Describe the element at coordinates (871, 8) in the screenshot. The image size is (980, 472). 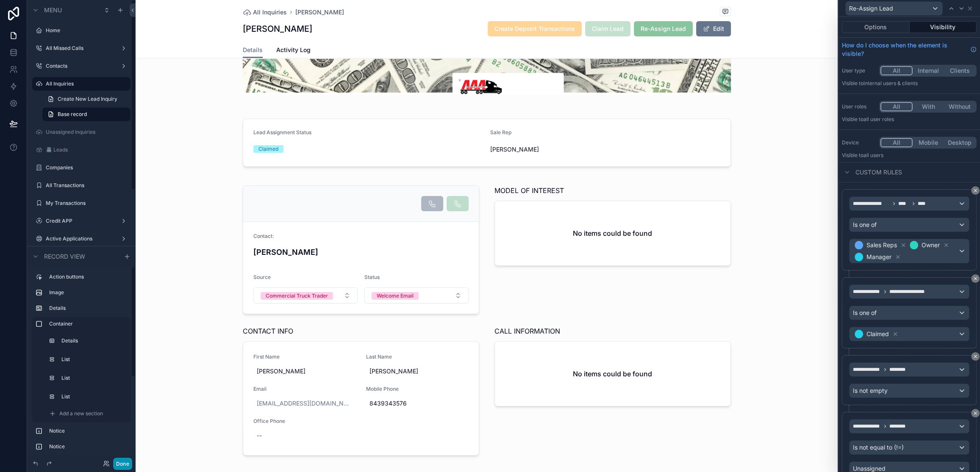
I see `span: Re-Assign Lead` at that location.